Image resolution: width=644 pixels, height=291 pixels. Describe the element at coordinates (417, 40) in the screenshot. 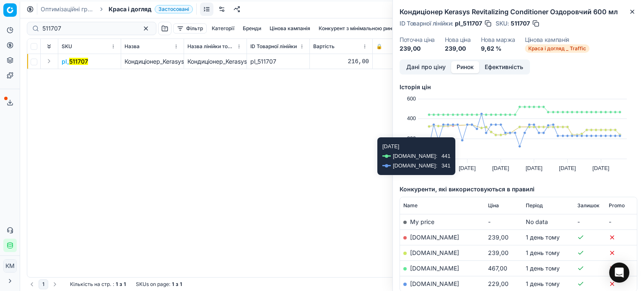

I see `dt: Поточна ціна` at that location.